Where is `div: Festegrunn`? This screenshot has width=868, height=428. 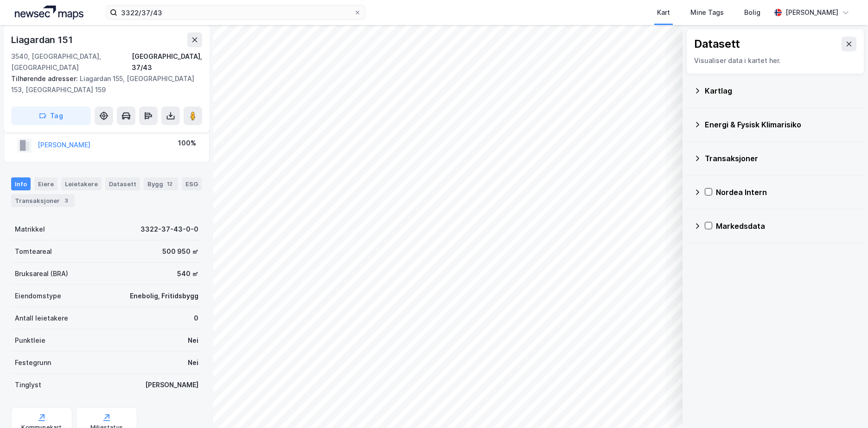
div: Festegrunn is located at coordinates (33, 363).